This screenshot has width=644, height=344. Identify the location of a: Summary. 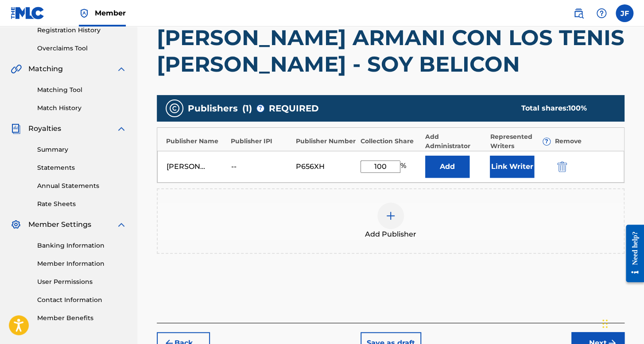
(82, 150).